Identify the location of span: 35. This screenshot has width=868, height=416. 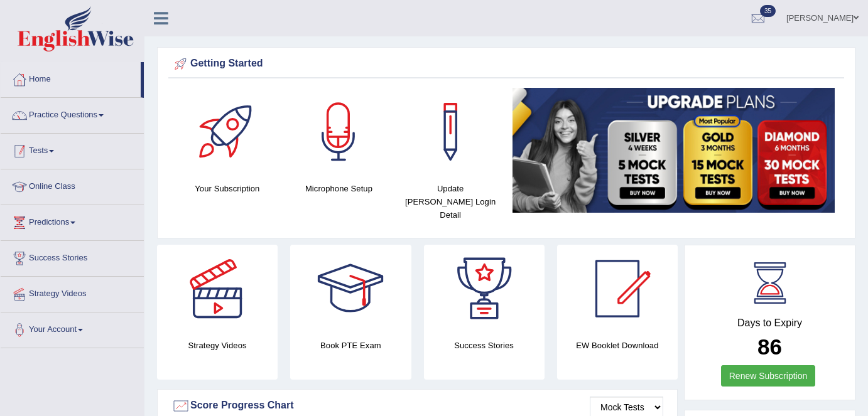
(768, 11).